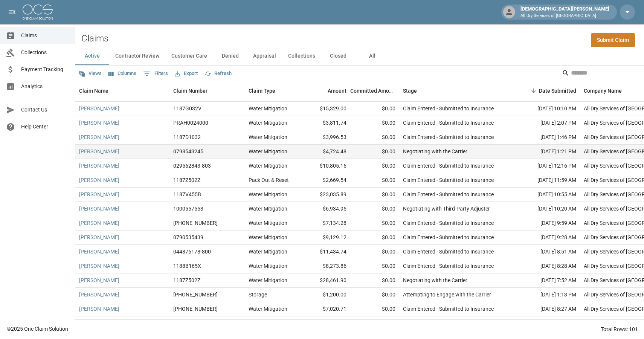  Describe the element at coordinates (90, 73) in the screenshot. I see `button: Views` at that location.